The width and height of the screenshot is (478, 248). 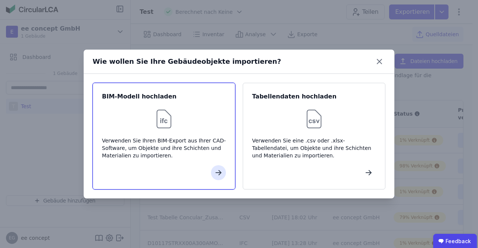 I want to click on div: Tabellendaten hochladen, so click(x=314, y=97).